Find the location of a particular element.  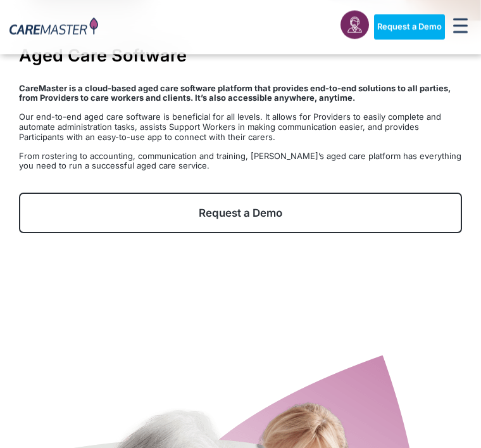

h1: Aged Care Software is located at coordinates (240, 56).